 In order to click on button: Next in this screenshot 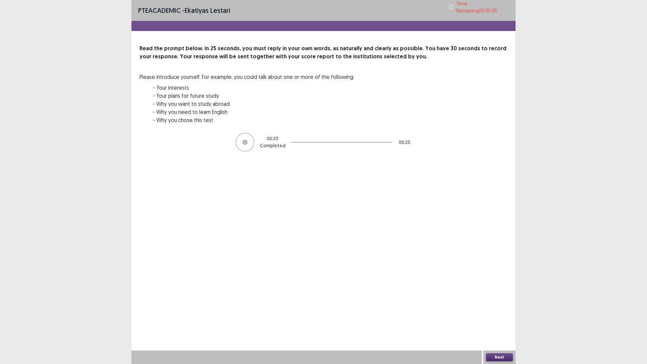, I will do `click(499, 357)`.